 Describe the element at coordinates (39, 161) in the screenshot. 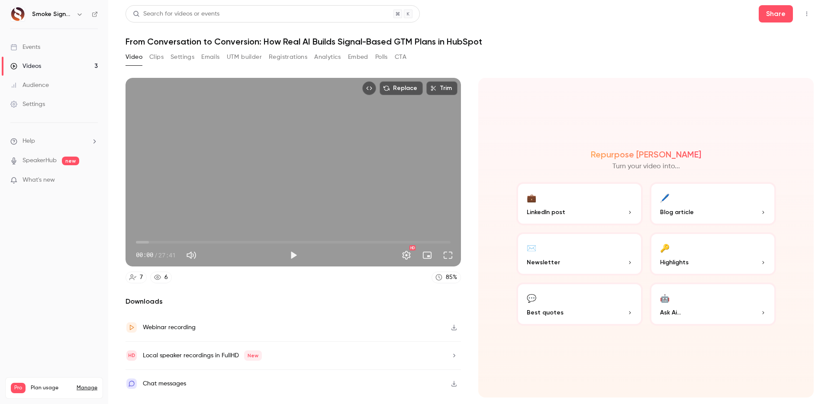

I see `a: SpeakerHub` at that location.